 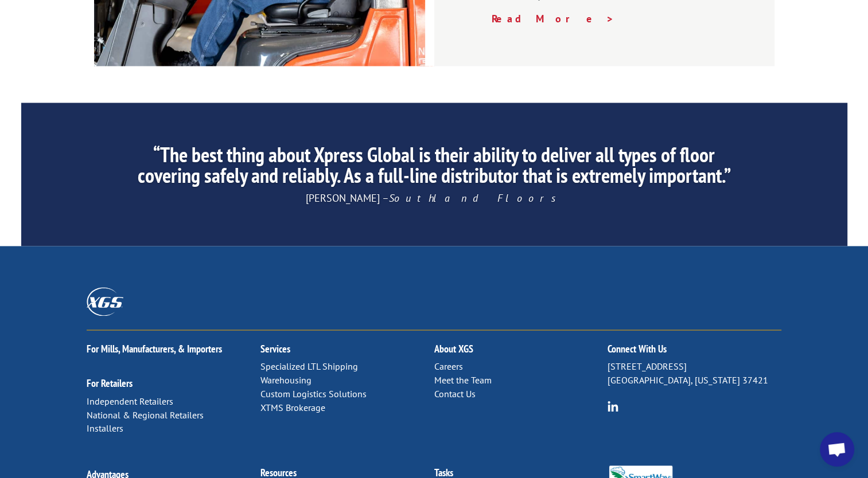 I want to click on a: National & Regional Retailers, so click(x=145, y=414).